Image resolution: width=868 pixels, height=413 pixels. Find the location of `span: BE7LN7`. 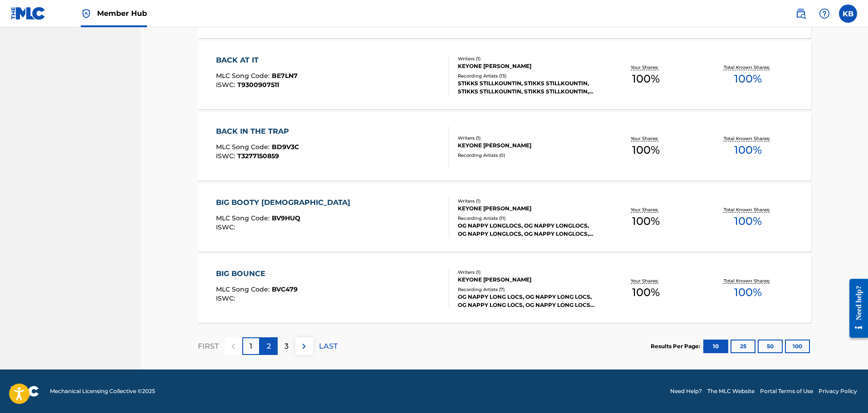

span: BE7LN7 is located at coordinates (284, 76).